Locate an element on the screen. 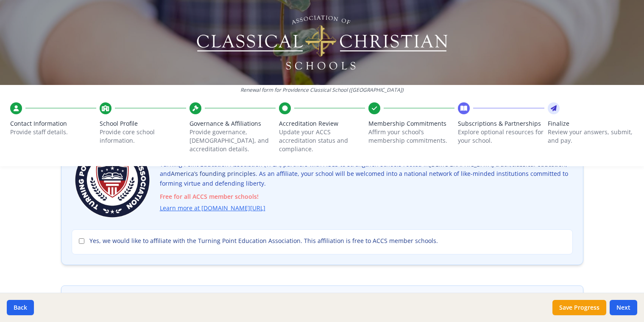  span: Contact Information is located at coordinates (53, 123).